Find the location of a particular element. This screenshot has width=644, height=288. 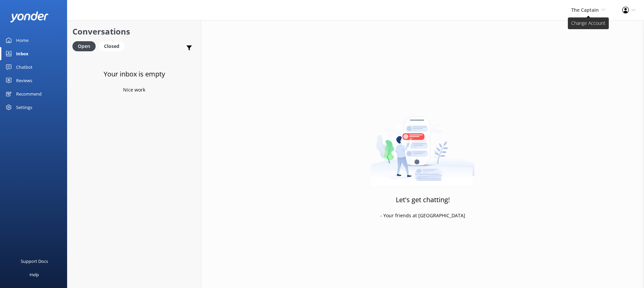

div: Settings is located at coordinates (24, 107).